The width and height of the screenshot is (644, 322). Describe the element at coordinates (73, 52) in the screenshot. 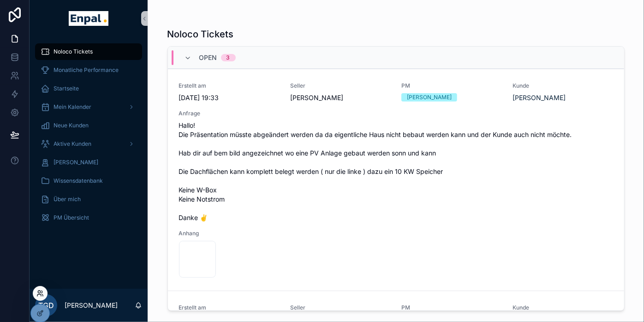

I see `span: Noloco Tickets` at that location.